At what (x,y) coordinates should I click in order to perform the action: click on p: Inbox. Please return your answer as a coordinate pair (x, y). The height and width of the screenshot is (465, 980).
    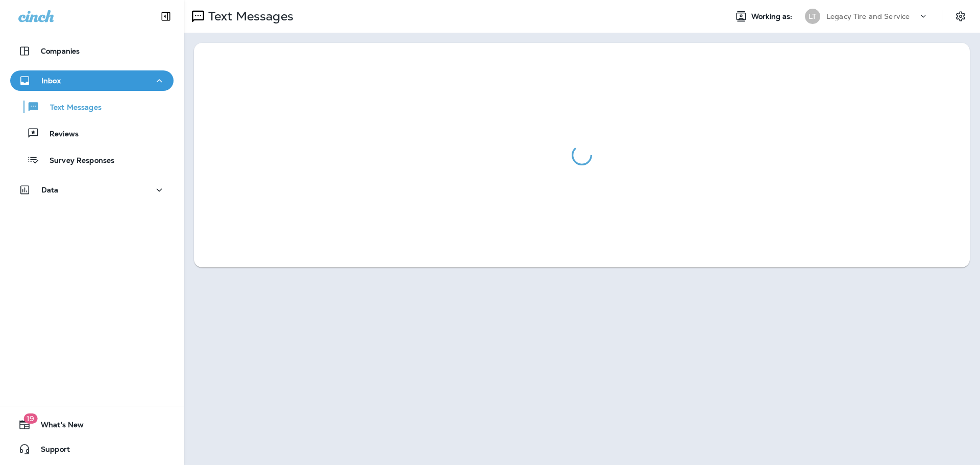
    Looking at the image, I should click on (51, 81).